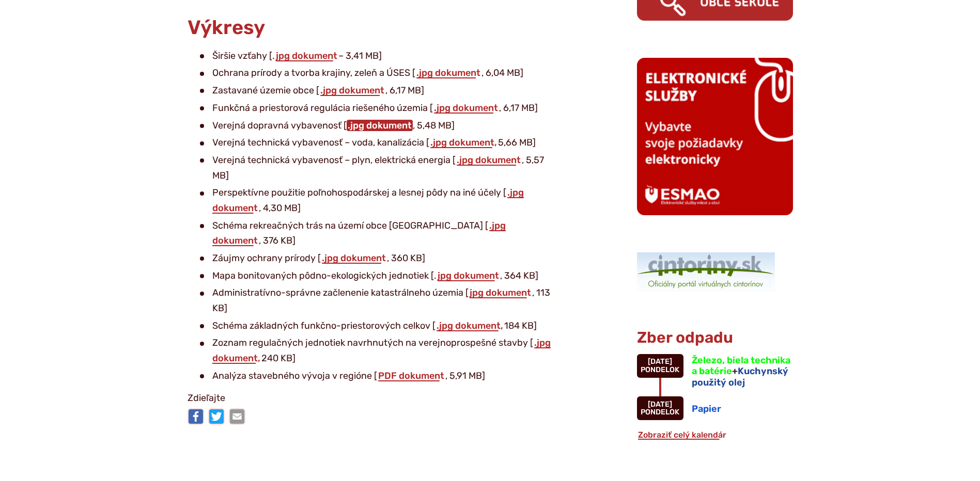  I want to click on li: Zoznam regulačných jednotiek navrhnutých na verejnoprospešné stavby [ 240 KB], so click(377, 351).